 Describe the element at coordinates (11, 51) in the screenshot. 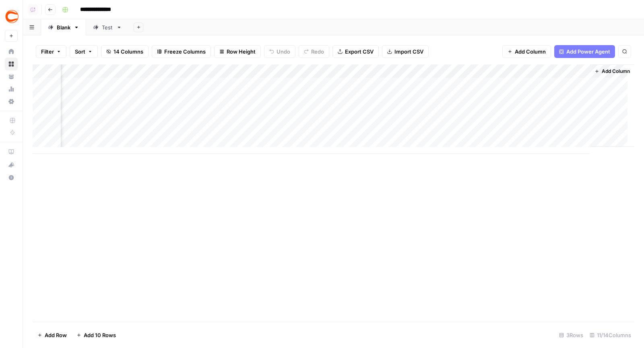

I see `a: Home` at that location.